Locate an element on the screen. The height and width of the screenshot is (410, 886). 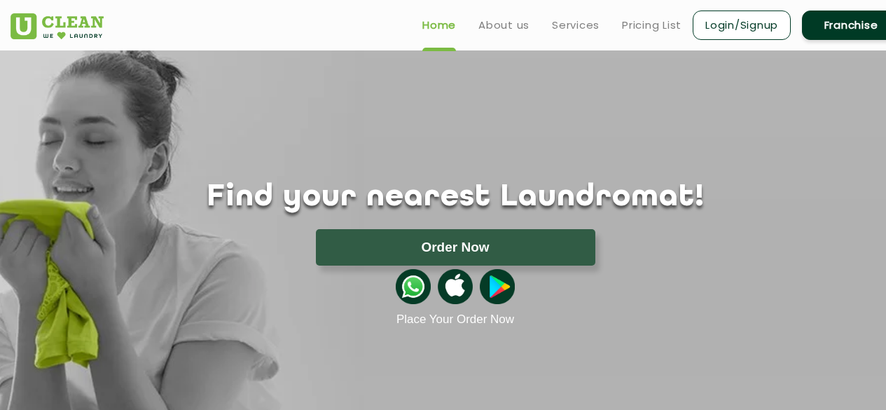
a: Pricing List is located at coordinates (652, 25).